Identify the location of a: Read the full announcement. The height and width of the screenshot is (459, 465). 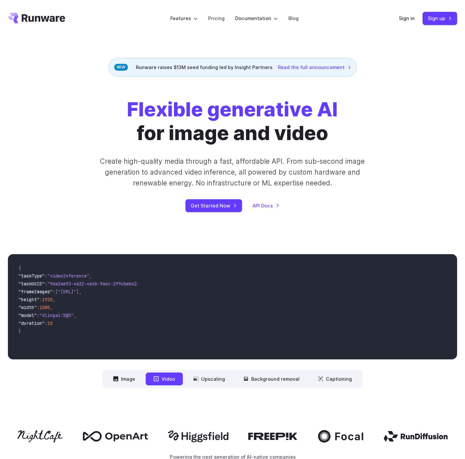
(314, 67).